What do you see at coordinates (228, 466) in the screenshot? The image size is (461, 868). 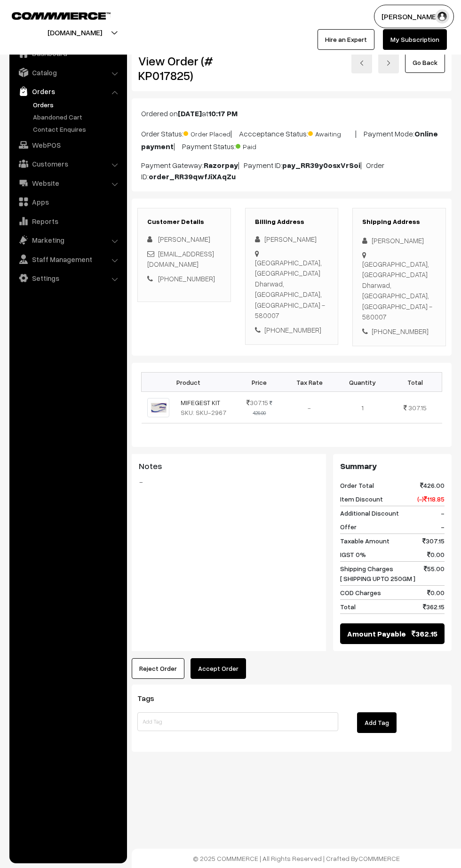 I see `h3: Notes` at bounding box center [228, 466].